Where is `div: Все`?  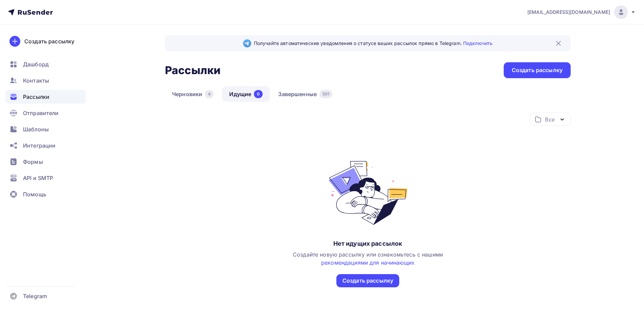
div: Все is located at coordinates (550, 119).